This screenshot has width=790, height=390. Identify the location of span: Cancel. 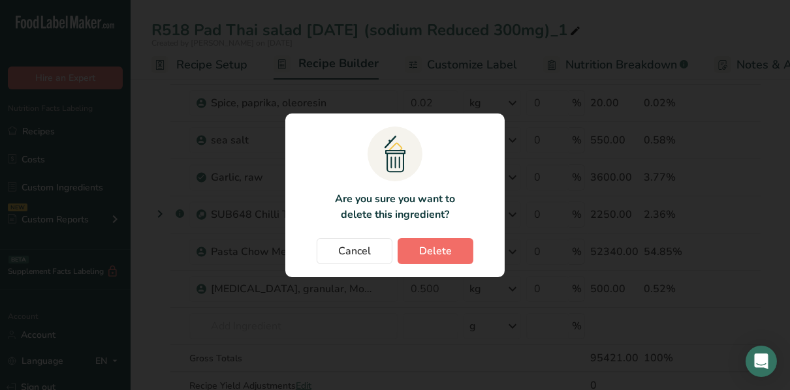
(355, 251).